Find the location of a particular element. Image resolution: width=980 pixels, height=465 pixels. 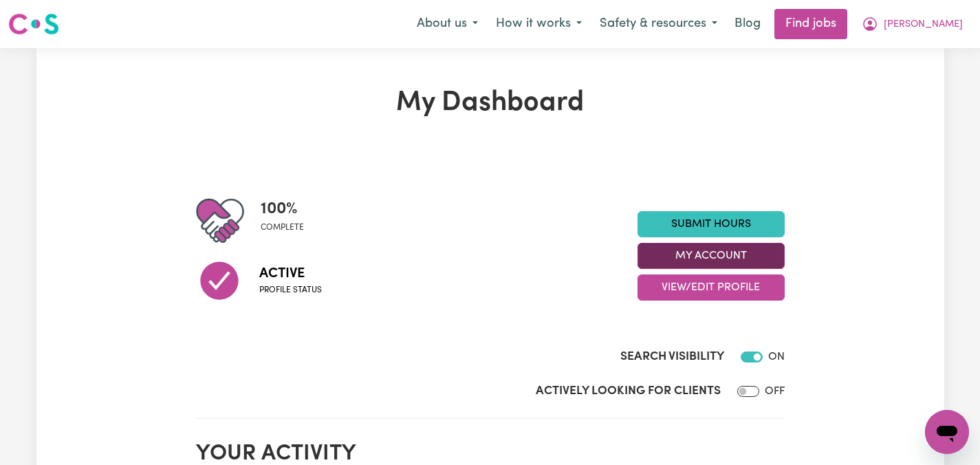

a: Submit Hours is located at coordinates (711, 225).